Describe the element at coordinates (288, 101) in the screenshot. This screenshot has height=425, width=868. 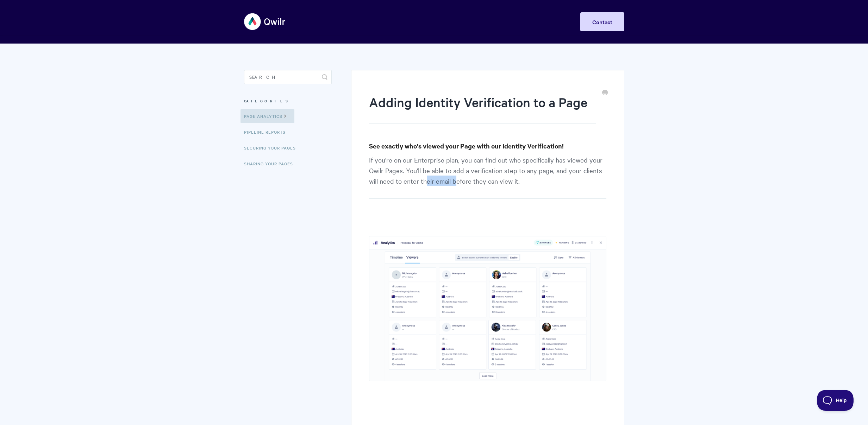
I see `h3: Categories` at that location.